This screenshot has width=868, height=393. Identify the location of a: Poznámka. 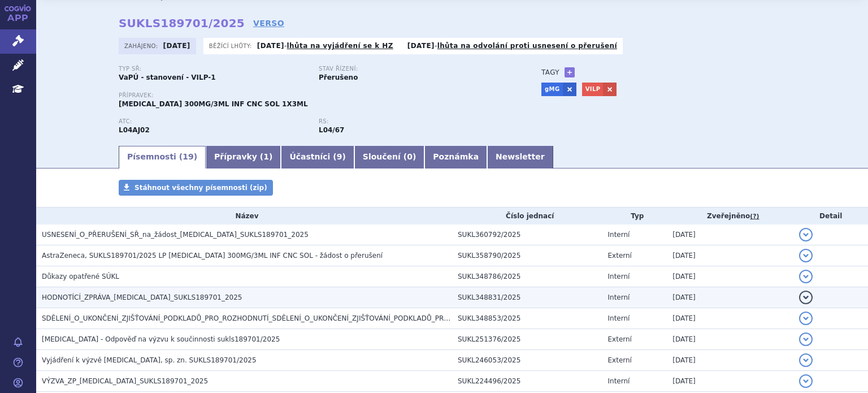
(456, 157).